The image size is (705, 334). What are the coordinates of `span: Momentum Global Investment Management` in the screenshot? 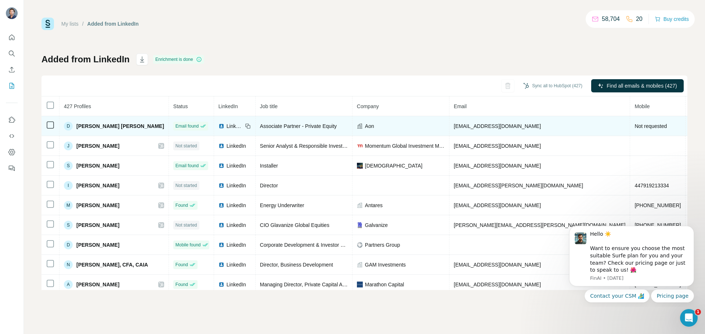 It's located at (405, 146).